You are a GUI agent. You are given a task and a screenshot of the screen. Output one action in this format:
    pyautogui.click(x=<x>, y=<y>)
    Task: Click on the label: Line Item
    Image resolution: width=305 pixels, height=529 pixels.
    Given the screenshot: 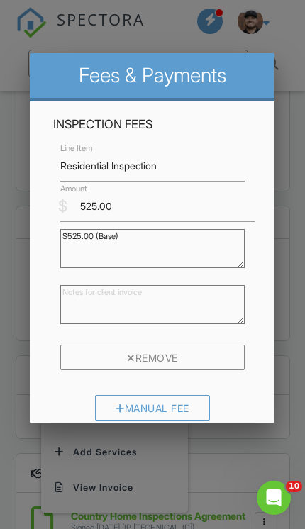 What is the action you would take?
    pyautogui.click(x=76, y=149)
    